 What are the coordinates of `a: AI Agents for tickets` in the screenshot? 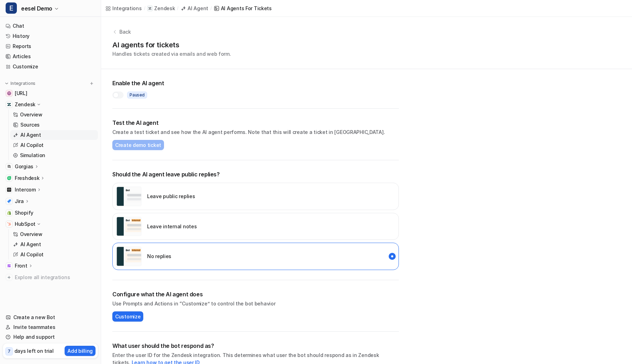 It's located at (243, 8).